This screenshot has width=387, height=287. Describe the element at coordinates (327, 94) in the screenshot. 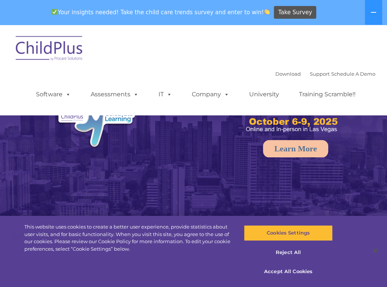

I see `a: Training Scramble!!` at that location.